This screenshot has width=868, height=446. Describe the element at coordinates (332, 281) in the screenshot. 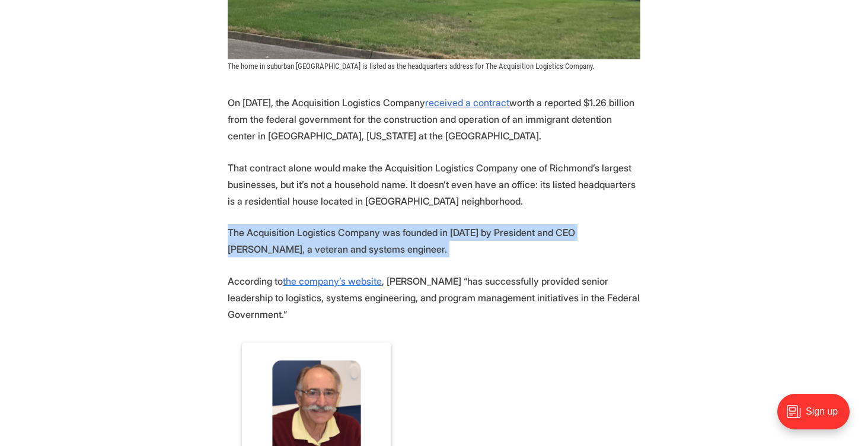

I see `a: the company’s website` at that location.